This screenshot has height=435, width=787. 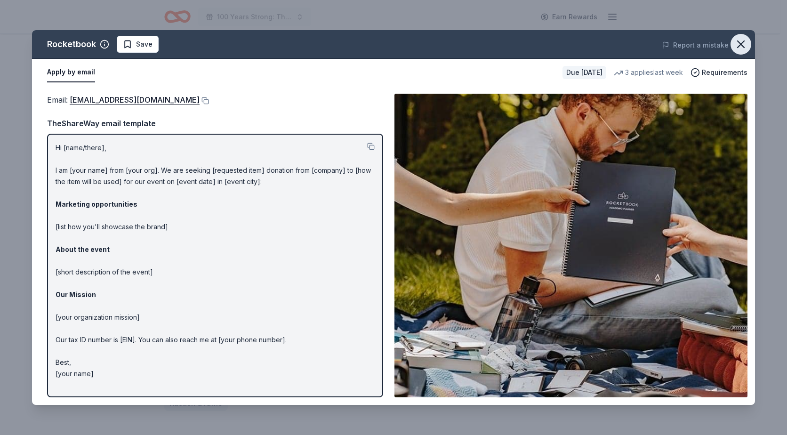 What do you see at coordinates (123, 100) in the screenshot?
I see `span: Email :` at bounding box center [123, 100].